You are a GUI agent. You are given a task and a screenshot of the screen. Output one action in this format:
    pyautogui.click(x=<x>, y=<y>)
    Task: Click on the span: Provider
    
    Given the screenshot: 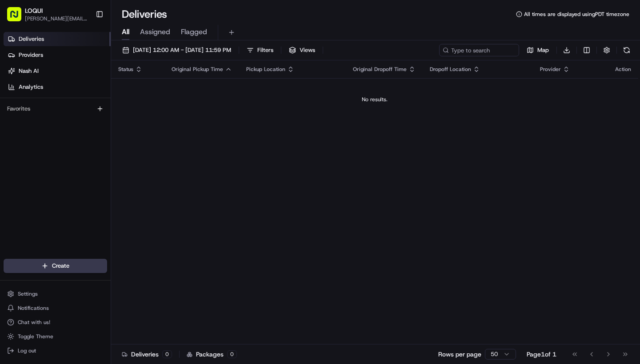 What is the action you would take?
    pyautogui.click(x=550, y=69)
    